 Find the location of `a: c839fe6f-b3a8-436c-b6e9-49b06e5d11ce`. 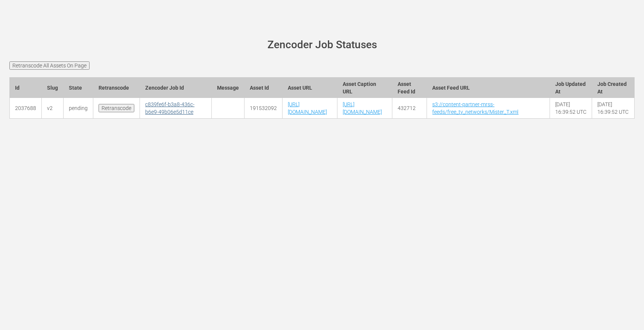

a: c839fe6f-b3a8-436c-b6e9-49b06e5d11ce is located at coordinates (170, 108).